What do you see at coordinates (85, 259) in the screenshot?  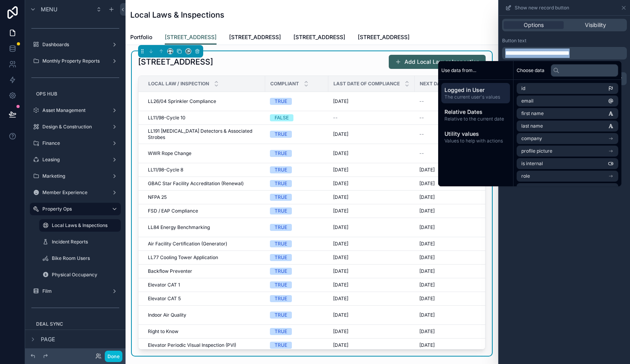 I see `label: Bike Room Users` at bounding box center [85, 259].